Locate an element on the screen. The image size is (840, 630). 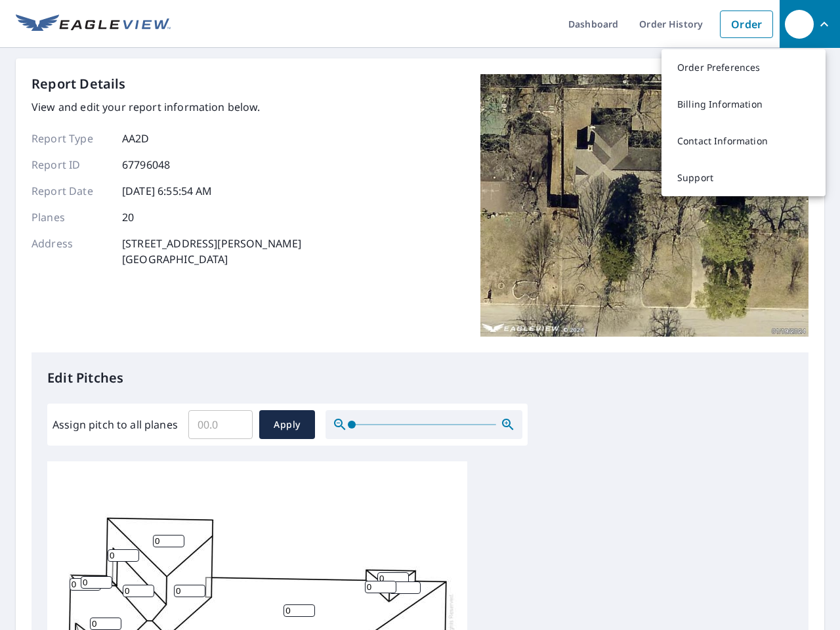
span: Apply is located at coordinates (287, 424).